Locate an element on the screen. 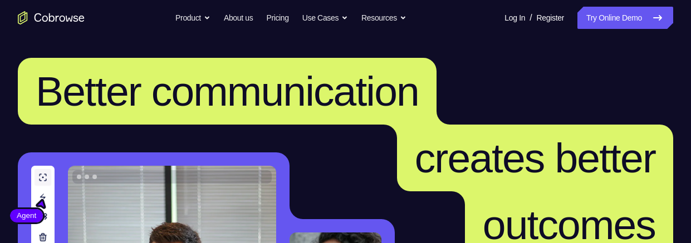 This screenshot has height=243, width=691. a: Pricing is located at coordinates (277, 18).